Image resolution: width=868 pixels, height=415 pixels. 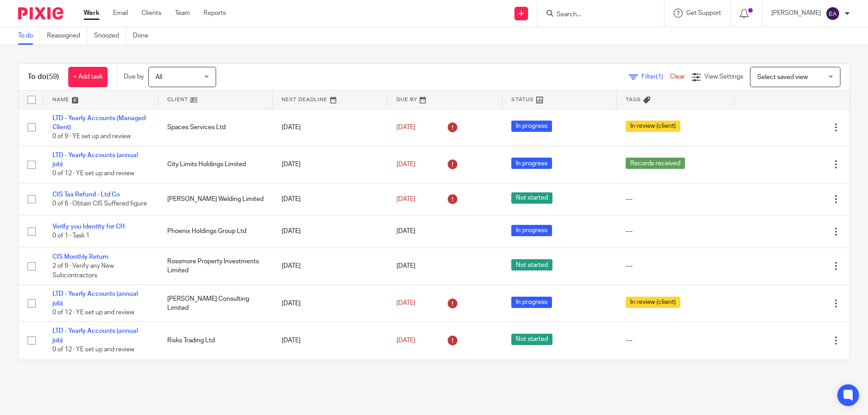 I want to click on span: Select saved view, so click(x=783, y=77).